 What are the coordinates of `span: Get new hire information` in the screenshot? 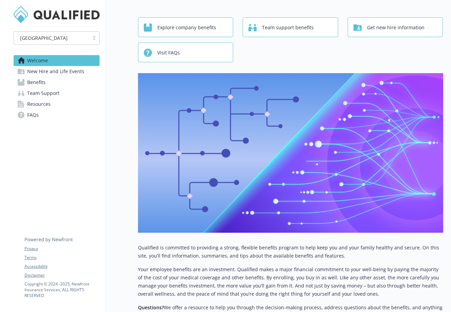 It's located at (396, 28).